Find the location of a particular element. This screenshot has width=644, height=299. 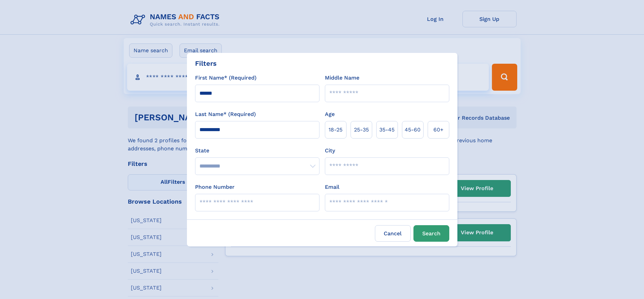

span: 25‑35 is located at coordinates (361, 130).